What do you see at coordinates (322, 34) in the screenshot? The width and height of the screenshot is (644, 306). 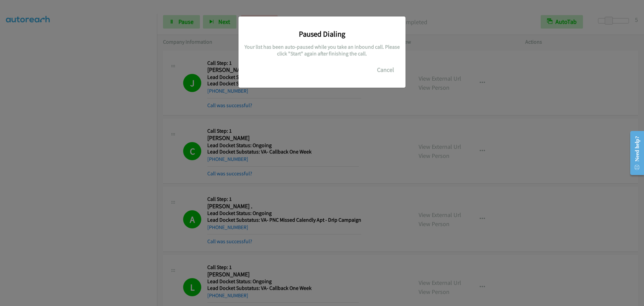 I see `h3: Paused Dialing` at bounding box center [322, 34].